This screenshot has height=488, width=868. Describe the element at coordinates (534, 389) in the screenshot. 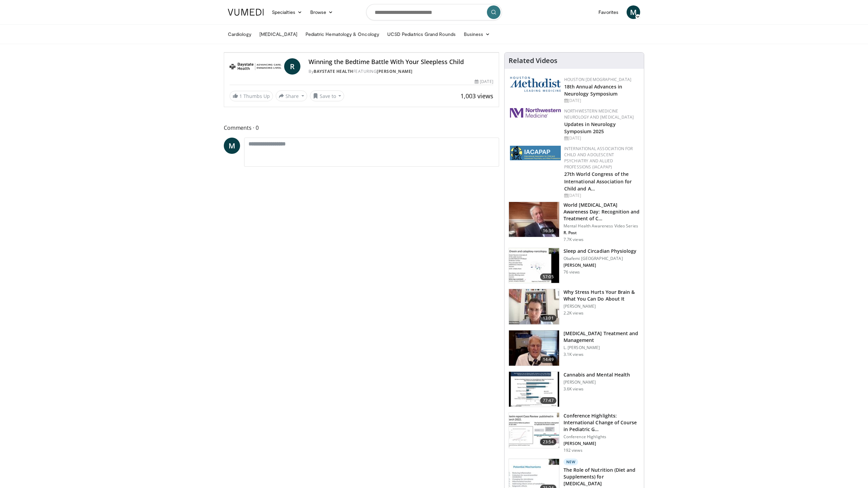

I see `img: 0e991599-1ace-4004-98d5-e0b39d86eda7.150x105_q85_crop-smart_upscale.jpg` at that location.